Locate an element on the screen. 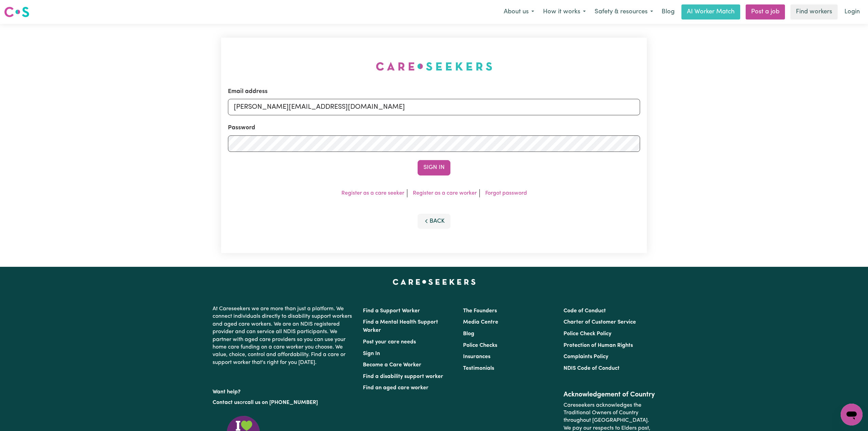  a: Media Centre is located at coordinates (480, 322).